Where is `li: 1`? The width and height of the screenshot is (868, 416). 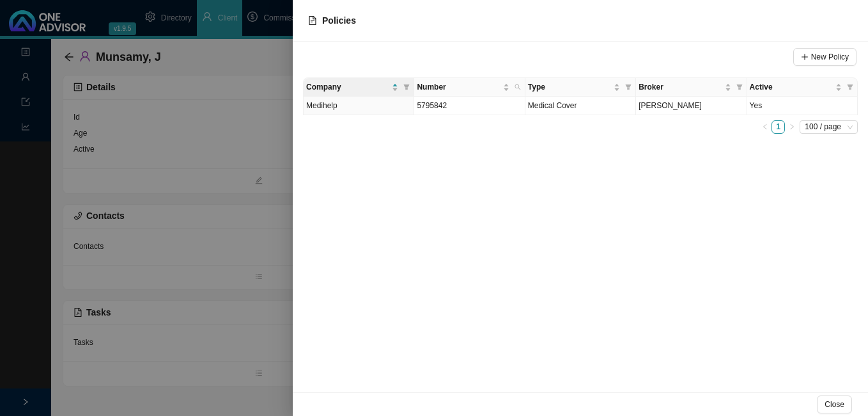
li: 1 is located at coordinates (778, 127).